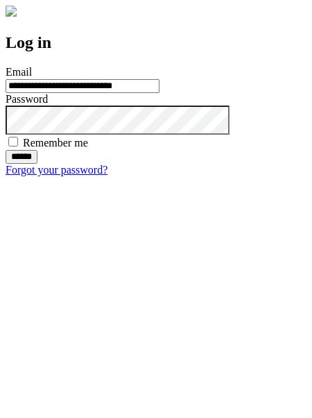 The image size is (312, 418). I want to click on h2: Log in, so click(156, 42).